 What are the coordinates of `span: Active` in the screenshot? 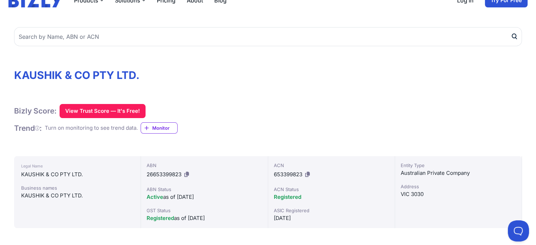 It's located at (155, 197).